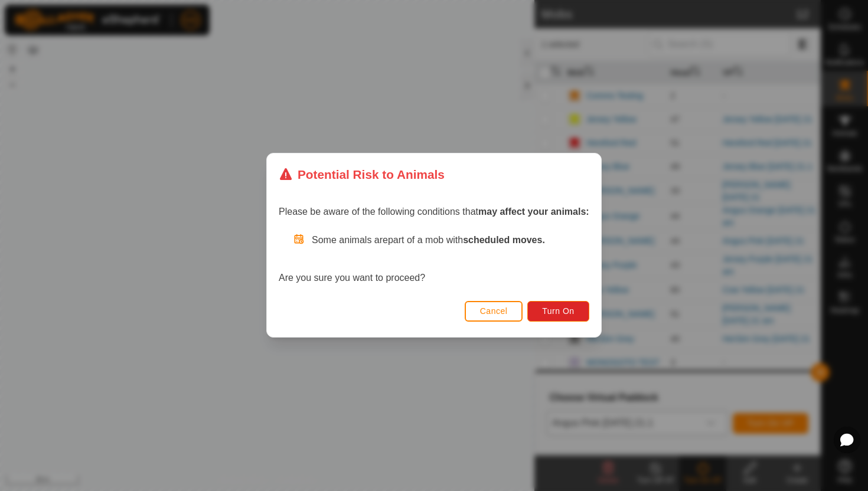  Describe the element at coordinates (494, 311) in the screenshot. I see `button: Cancel` at that location.